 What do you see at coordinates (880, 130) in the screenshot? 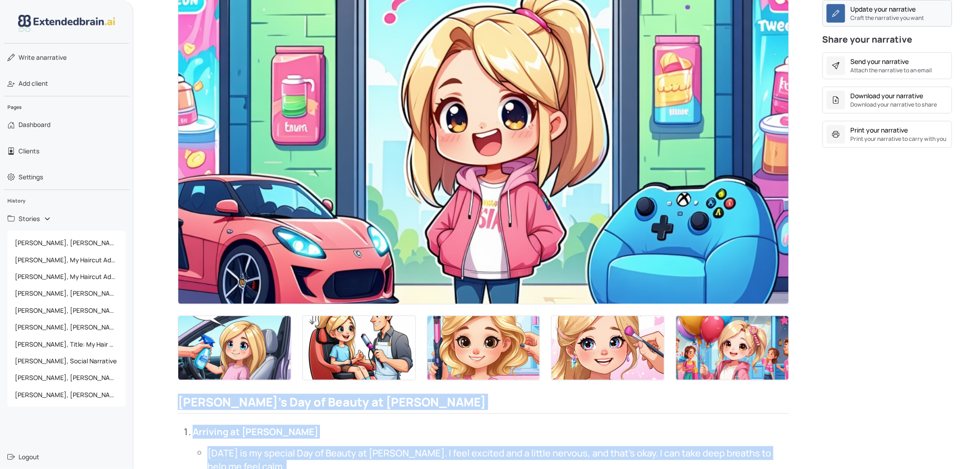
I see `div: Print your narrative` at bounding box center [880, 130].